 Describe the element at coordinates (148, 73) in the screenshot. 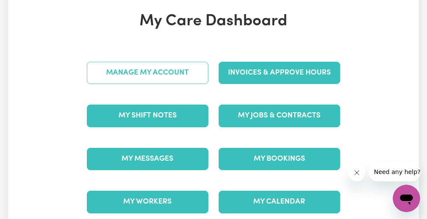

I see `a: Manage My Account` at that location.